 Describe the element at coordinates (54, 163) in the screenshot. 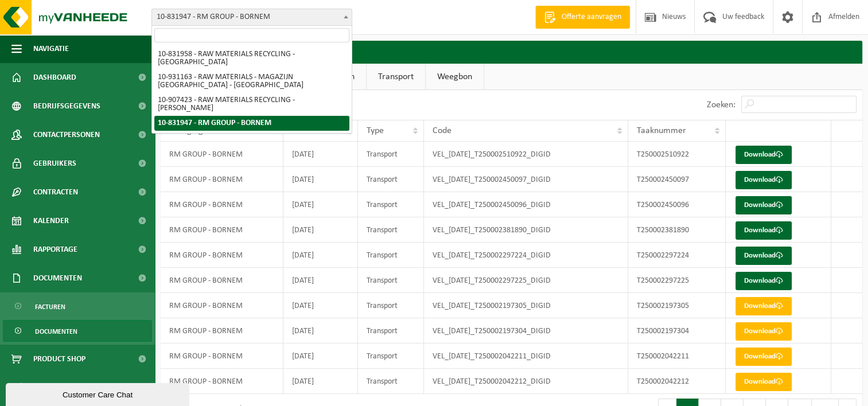

I see `span: Gebruikers` at that location.